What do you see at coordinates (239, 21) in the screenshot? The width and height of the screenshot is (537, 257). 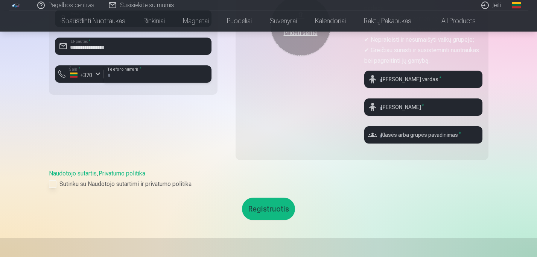 I see `a: Puodeliai` at bounding box center [239, 21].